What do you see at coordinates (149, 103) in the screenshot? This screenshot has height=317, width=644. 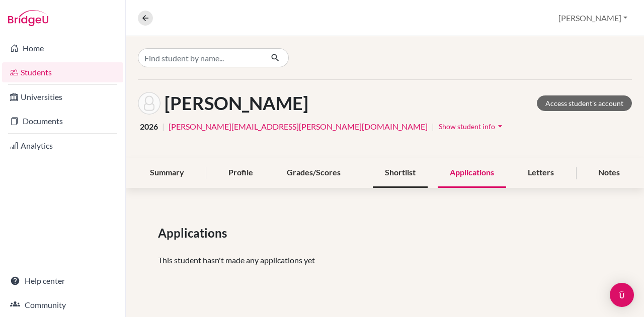 I see `img: Shantel Olivier's avatar` at bounding box center [149, 103].